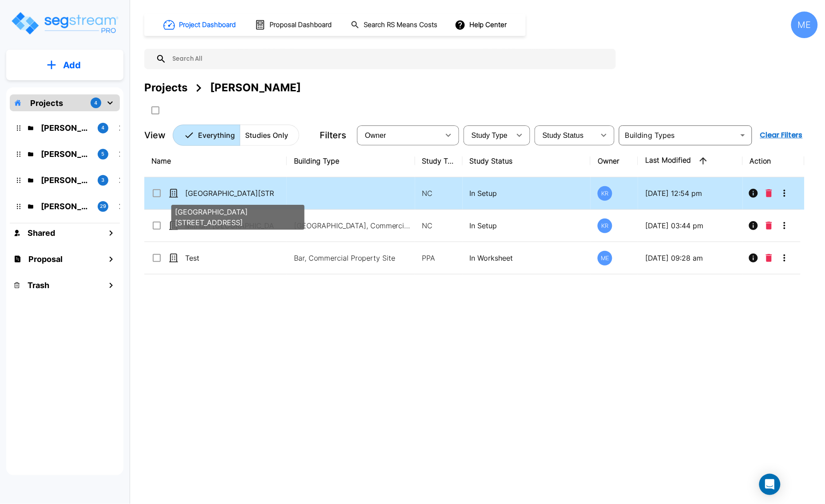  I want to click on th: Name, so click(215, 161).